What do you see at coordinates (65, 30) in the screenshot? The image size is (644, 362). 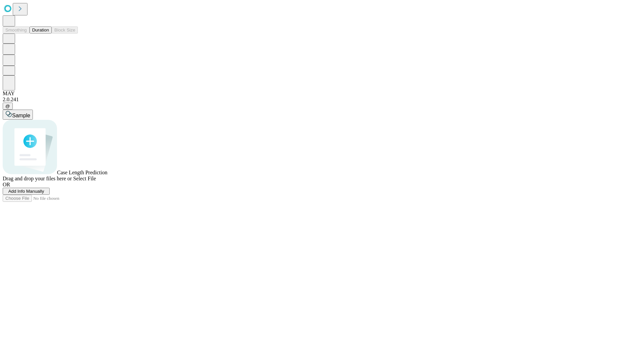 I see `button: Block Size` at bounding box center [65, 30].